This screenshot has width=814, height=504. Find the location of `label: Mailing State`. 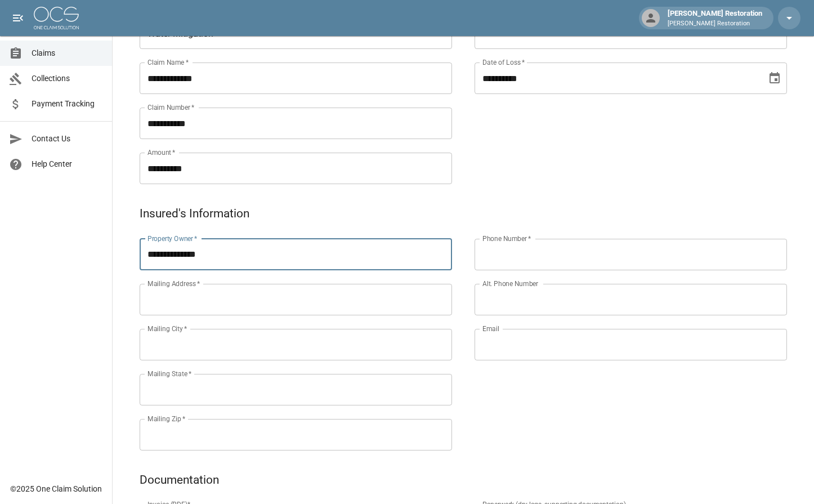

label: Mailing State is located at coordinates (170, 373).